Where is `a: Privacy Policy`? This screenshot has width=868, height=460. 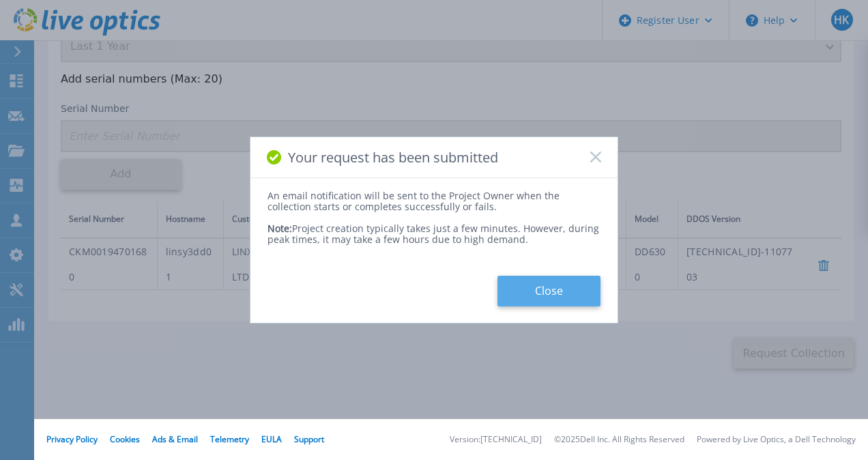 a: Privacy Policy is located at coordinates (71, 439).